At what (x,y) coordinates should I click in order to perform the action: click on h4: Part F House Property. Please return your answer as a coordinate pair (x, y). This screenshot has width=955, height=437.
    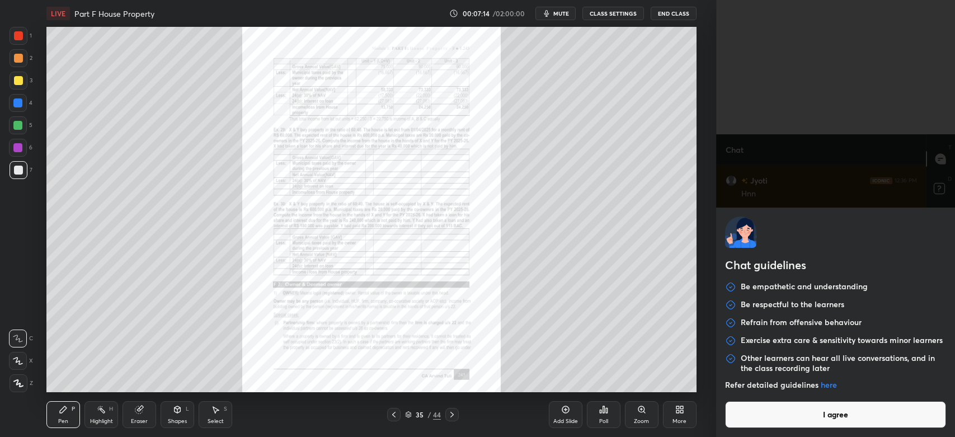
    Looking at the image, I should click on (114, 13).